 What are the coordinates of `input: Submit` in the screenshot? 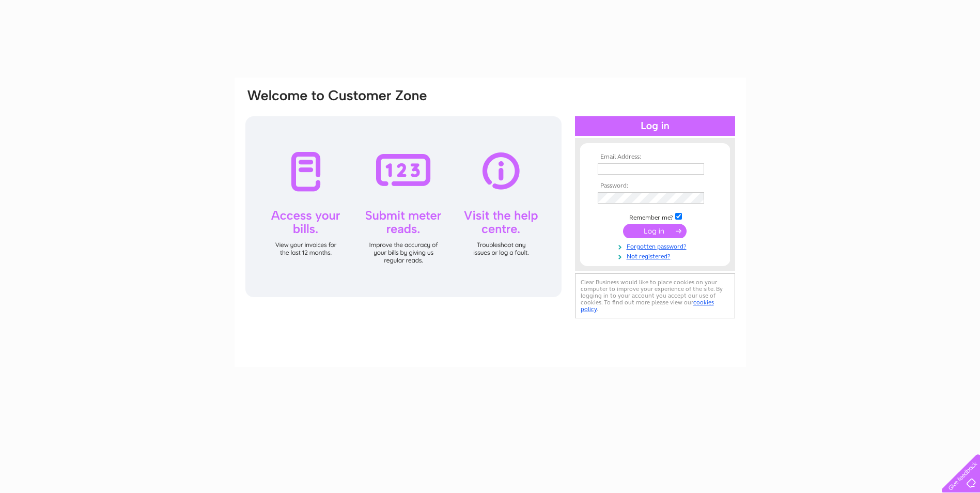 It's located at (655, 231).